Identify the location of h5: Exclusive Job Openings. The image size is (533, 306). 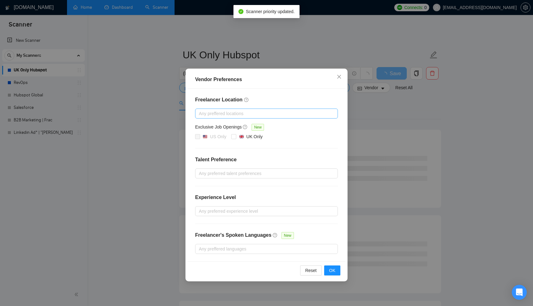
(218, 127).